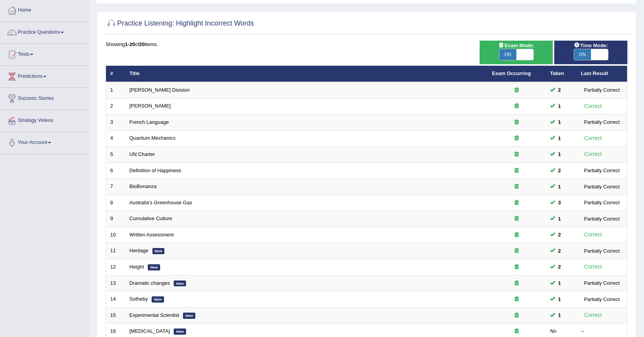 The image size is (644, 337). What do you see at coordinates (44, 53) in the screenshot?
I see `a: Tests` at bounding box center [44, 53].